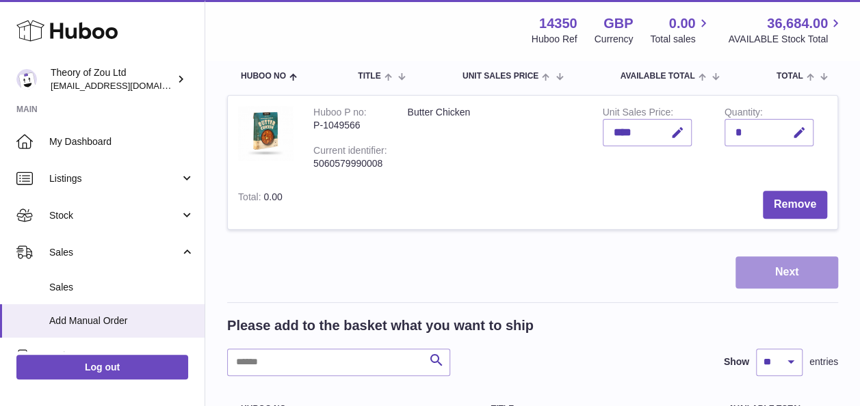 This screenshot has height=406, width=860. I want to click on div: Huboo Ref, so click(554, 39).